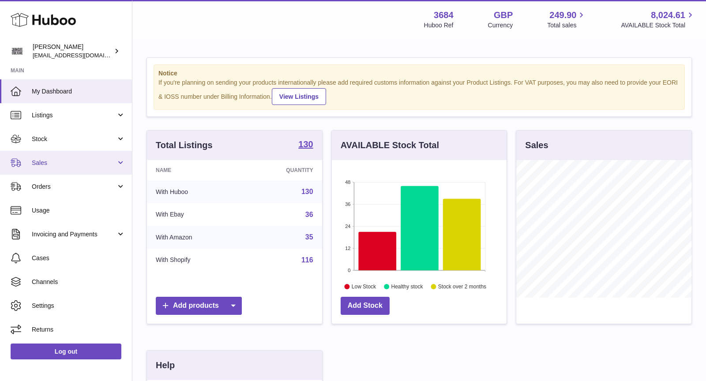 Image resolution: width=706 pixels, height=381 pixels. I want to click on a: 116, so click(307, 260).